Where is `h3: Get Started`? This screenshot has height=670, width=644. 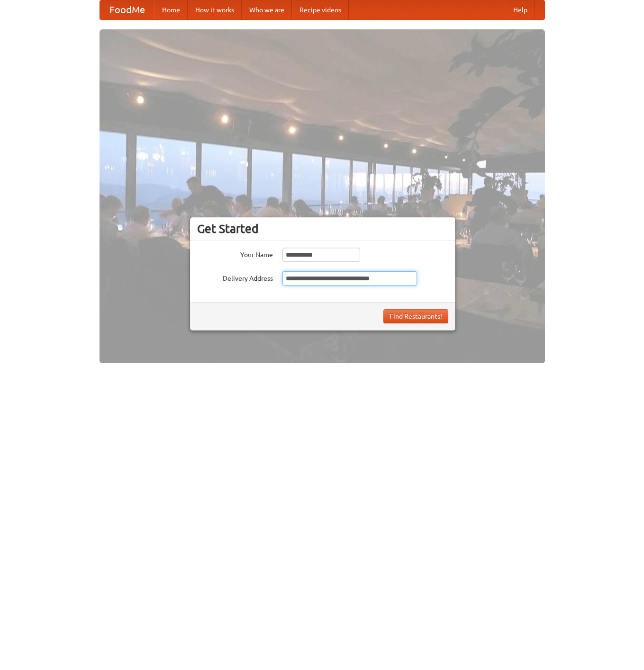
h3: Get Started is located at coordinates (323, 229).